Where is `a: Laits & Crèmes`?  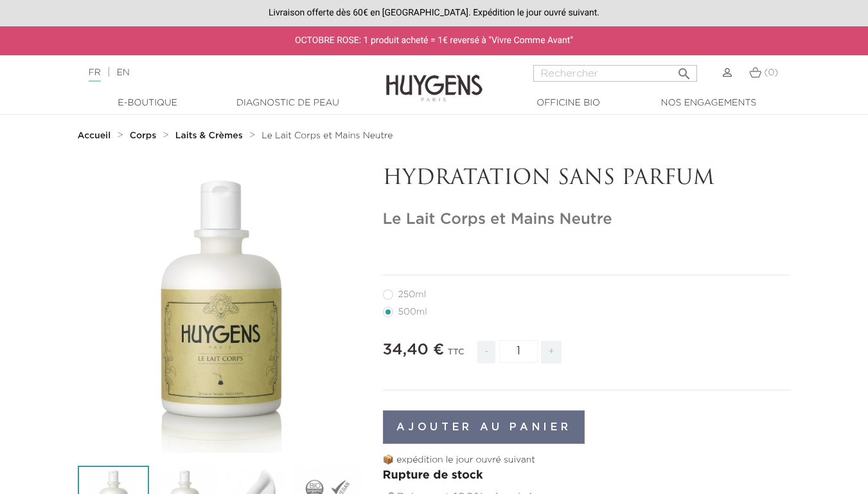 a: Laits & Crèmes is located at coordinates (210, 136).